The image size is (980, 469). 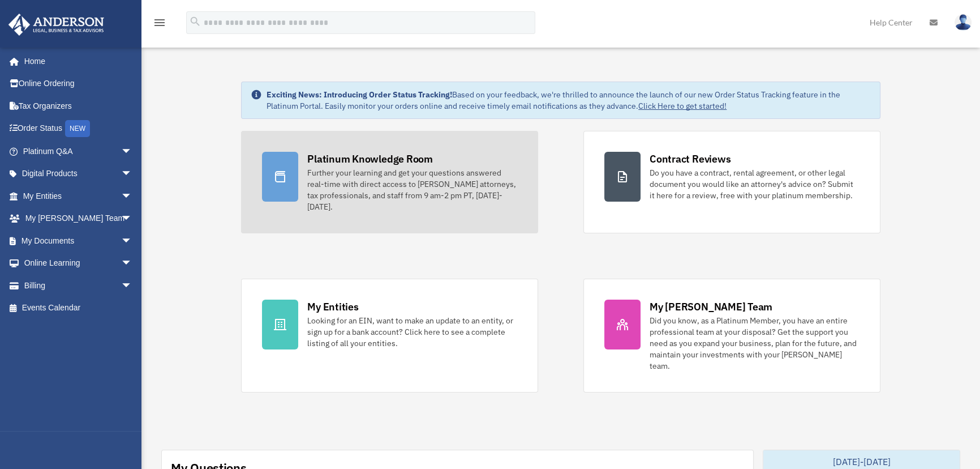 What do you see at coordinates (78, 285) in the screenshot?
I see `a: Billingarrow_drop_down` at bounding box center [78, 285].